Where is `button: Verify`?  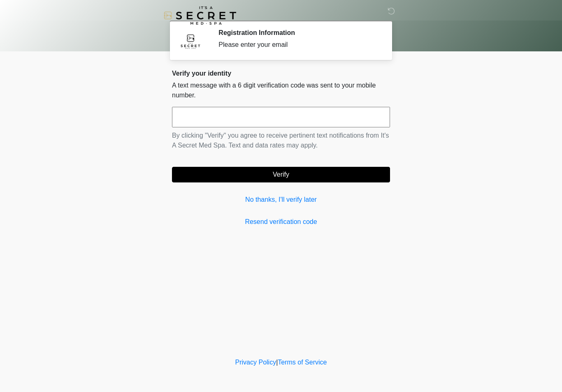 button: Verify is located at coordinates (281, 175).